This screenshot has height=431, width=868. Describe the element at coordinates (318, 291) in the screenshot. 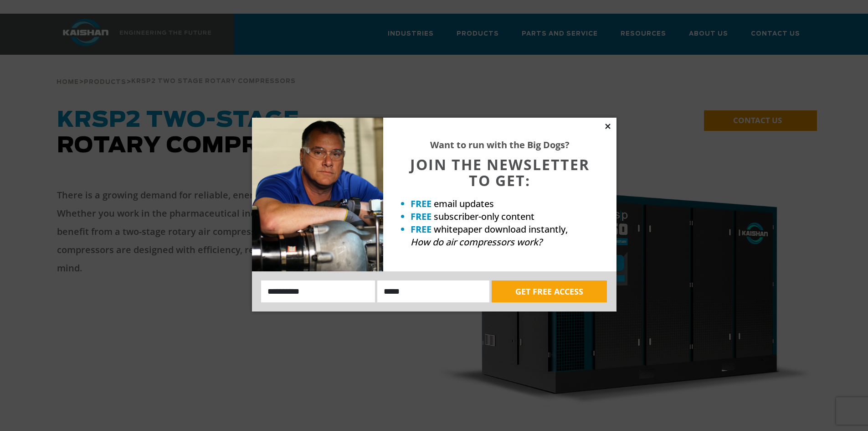

I see `input: Name:` at that location.